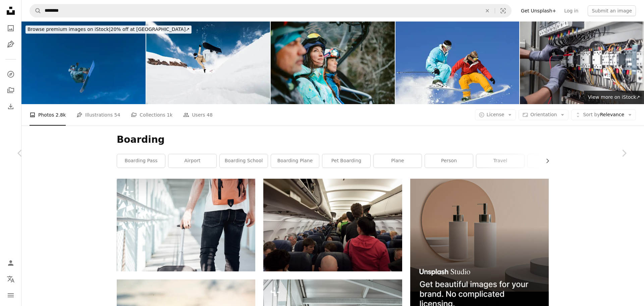 The height and width of the screenshot is (306, 644). Describe the element at coordinates (186, 225) in the screenshot. I see `img: a man with a suitcase walking down a walkway` at that location.